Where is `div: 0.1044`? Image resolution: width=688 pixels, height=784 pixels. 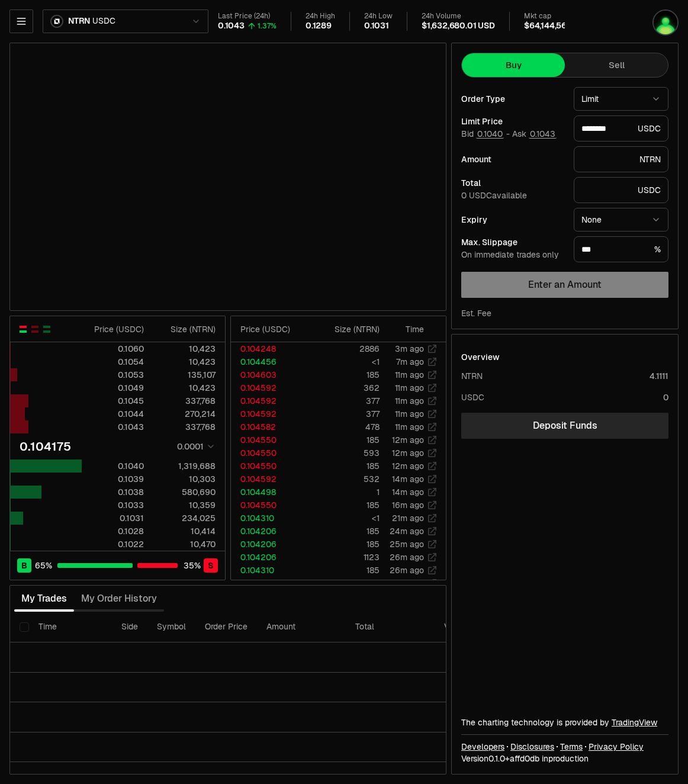 div: 0.1044 is located at coordinates (113, 414).